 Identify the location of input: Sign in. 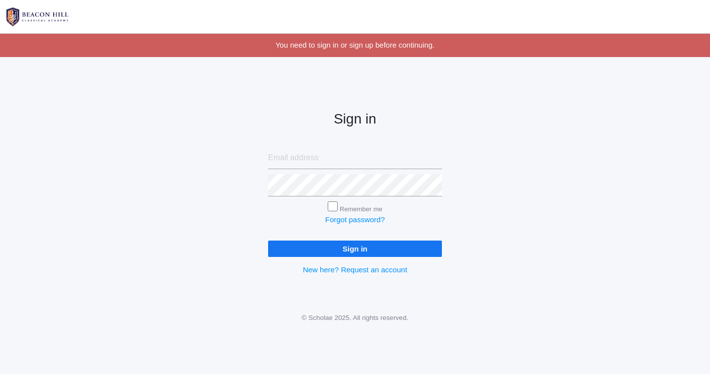
(355, 249).